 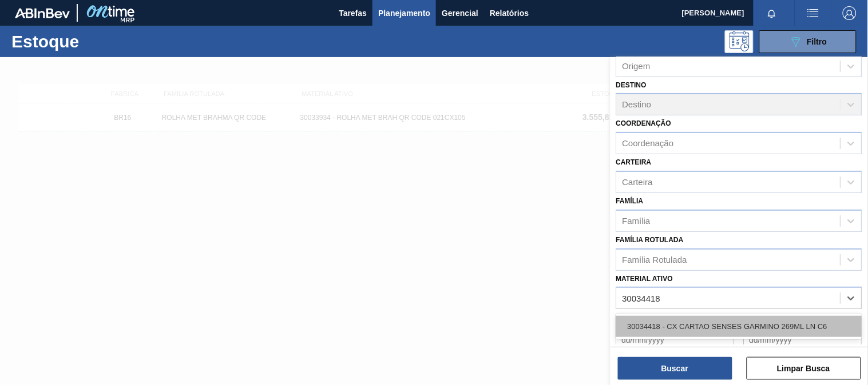 I want to click on span: Gerencial, so click(x=460, y=13).